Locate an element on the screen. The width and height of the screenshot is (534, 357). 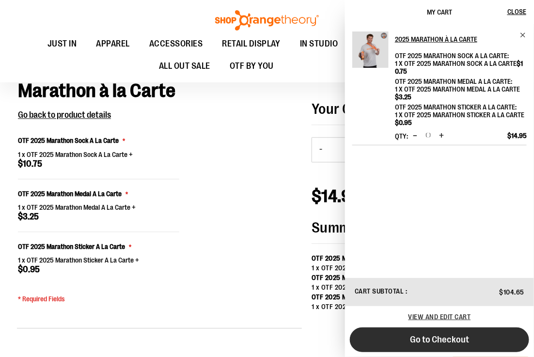
button: Go back to product details is located at coordinates (64, 115).